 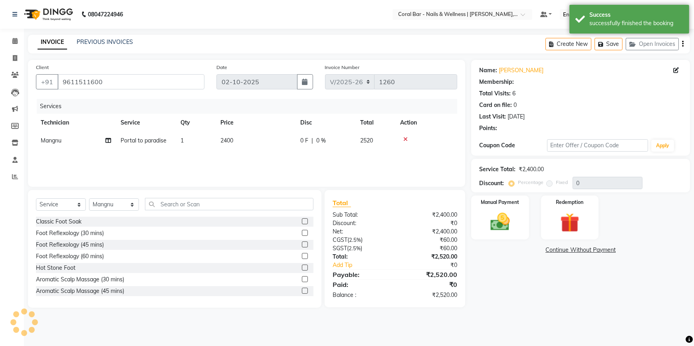 What do you see at coordinates (340, 240) in the screenshot?
I see `span: CGST` at bounding box center [340, 240].